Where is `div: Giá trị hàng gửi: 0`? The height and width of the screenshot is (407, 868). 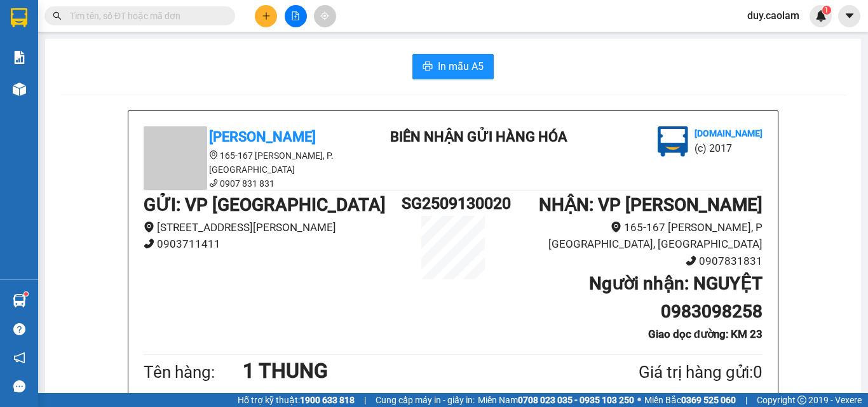 div: Giá trị hàng gửi: 0 is located at coordinates (670, 372).